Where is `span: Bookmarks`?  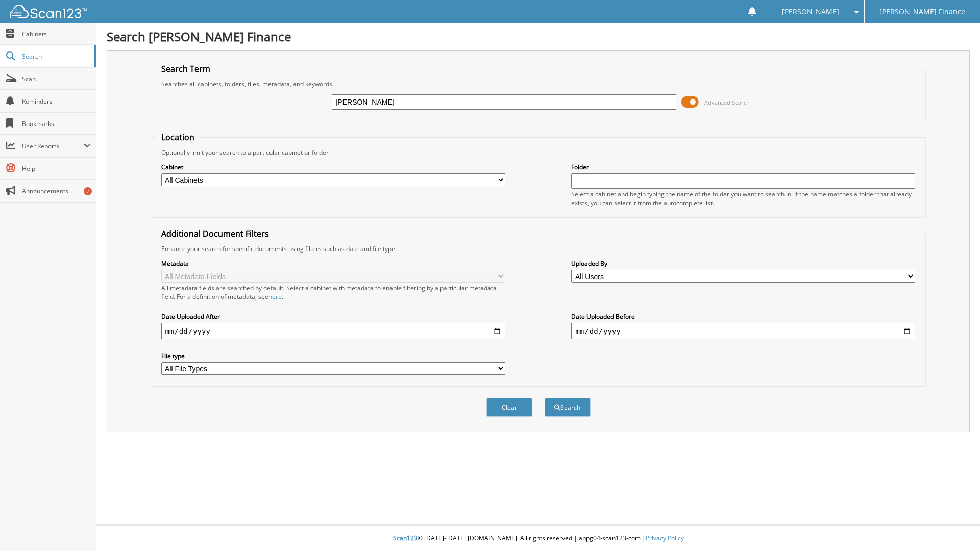 span: Bookmarks is located at coordinates (56, 124).